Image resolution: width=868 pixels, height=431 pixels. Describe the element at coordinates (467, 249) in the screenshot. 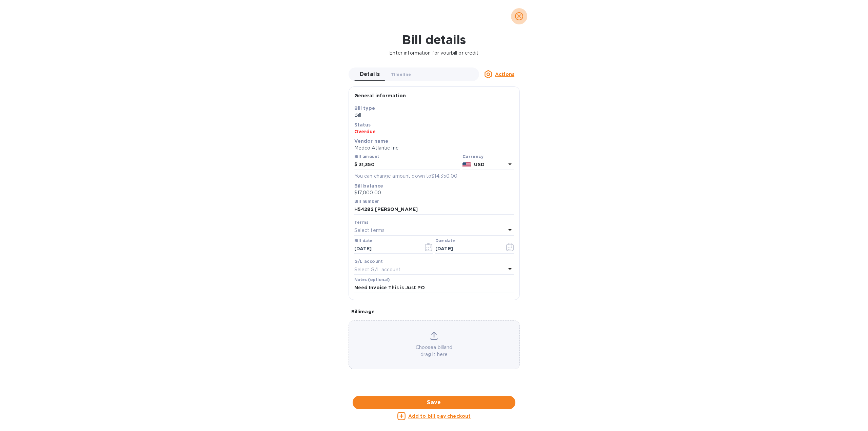

I see `input: Due date` at that location.